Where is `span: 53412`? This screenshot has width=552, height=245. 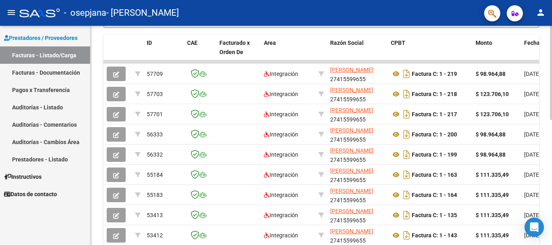 span: 53412 is located at coordinates (155, 236).